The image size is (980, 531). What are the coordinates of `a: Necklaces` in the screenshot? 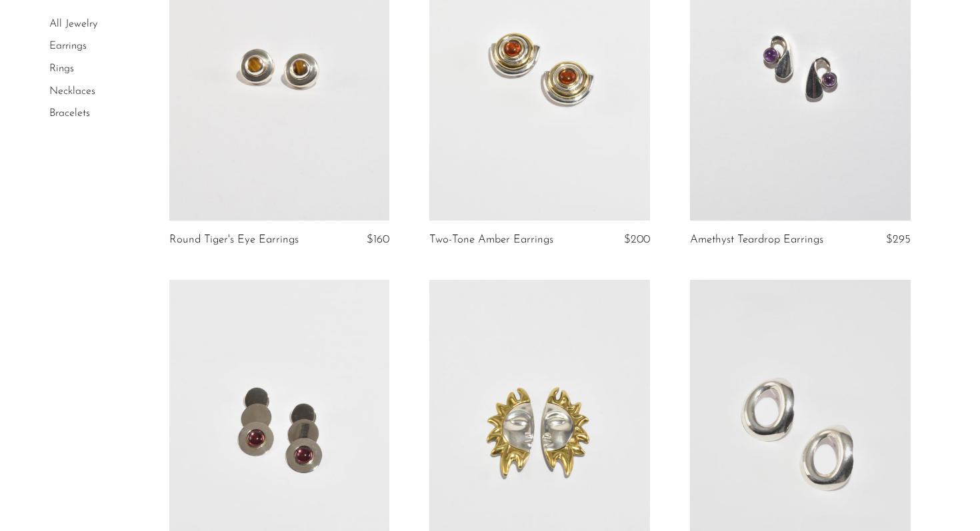 It's located at (72, 91).